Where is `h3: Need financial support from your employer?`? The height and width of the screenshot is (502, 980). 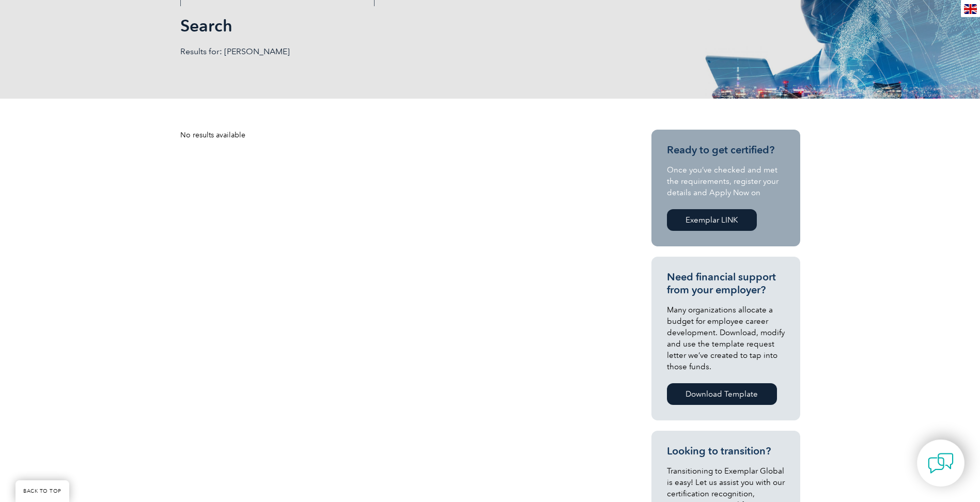
h3: Need financial support from your employer? is located at coordinates (726, 284).